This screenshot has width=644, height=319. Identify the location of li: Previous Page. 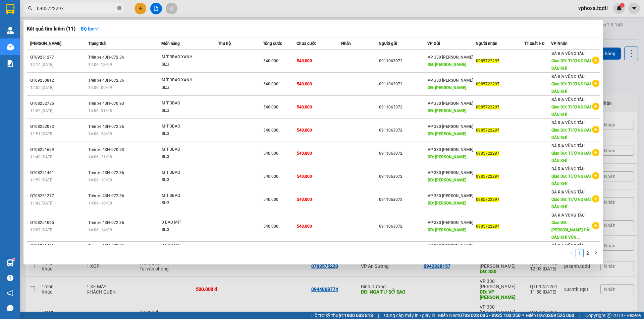
(572, 253).